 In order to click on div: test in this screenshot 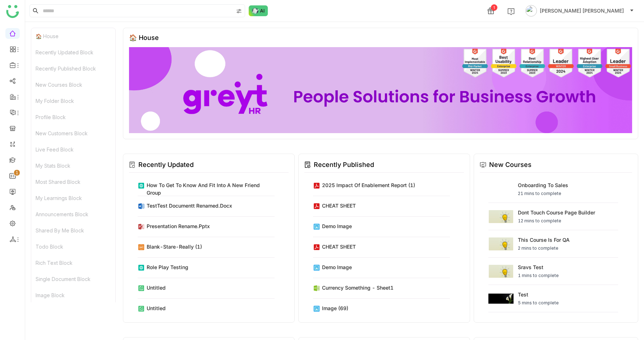, I will do `click(538, 294)`.